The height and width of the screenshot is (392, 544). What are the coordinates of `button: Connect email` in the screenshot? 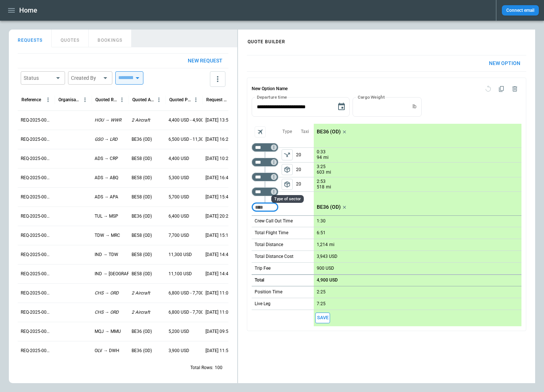 It's located at (520, 10).